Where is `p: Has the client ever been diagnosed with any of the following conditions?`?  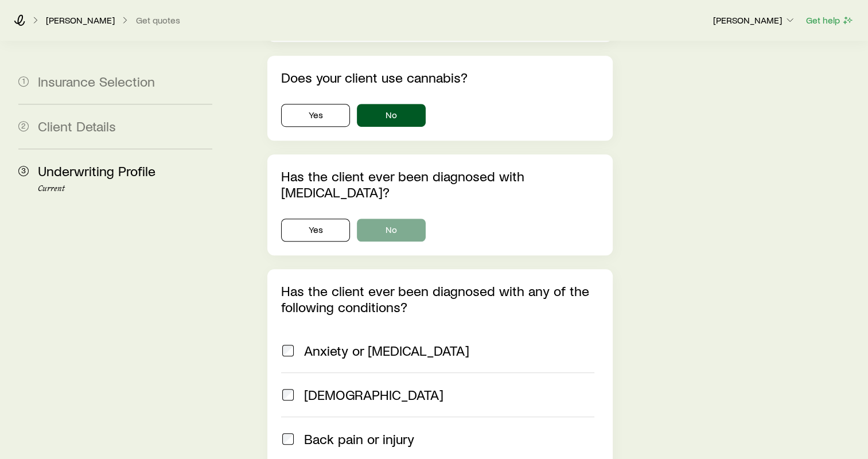
p: Has the client ever been diagnosed with any of the following conditions? is located at coordinates (440, 299).